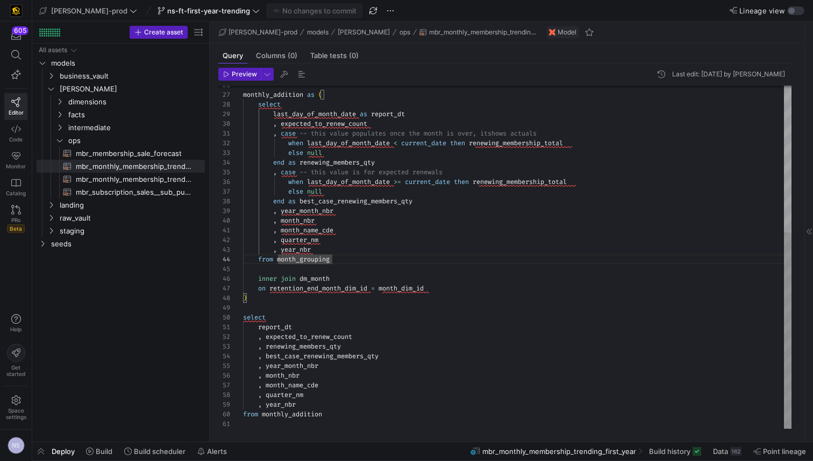  Describe the element at coordinates (224, 385) in the screenshot. I see `div: 57` at that location.